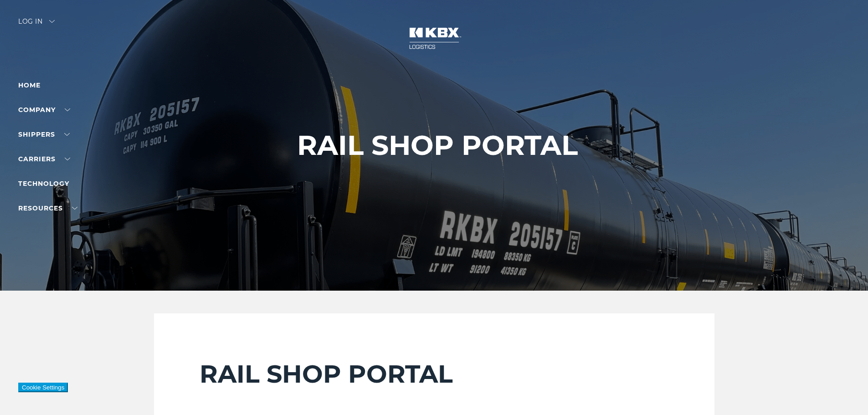 This screenshot has width=868, height=415. Describe the element at coordinates (48, 208) in the screenshot. I see `a: RESOURCES` at that location.